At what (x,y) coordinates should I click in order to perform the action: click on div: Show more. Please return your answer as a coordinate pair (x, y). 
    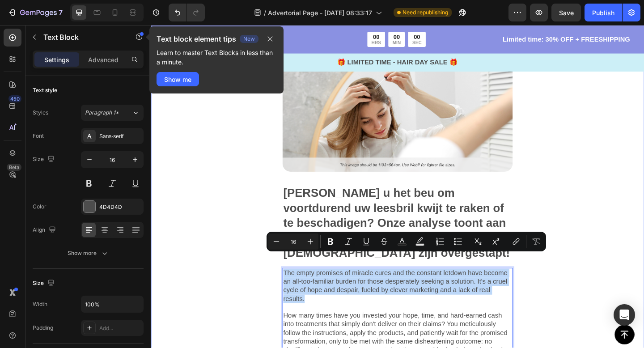
    Looking at the image, I should click on (88, 253).